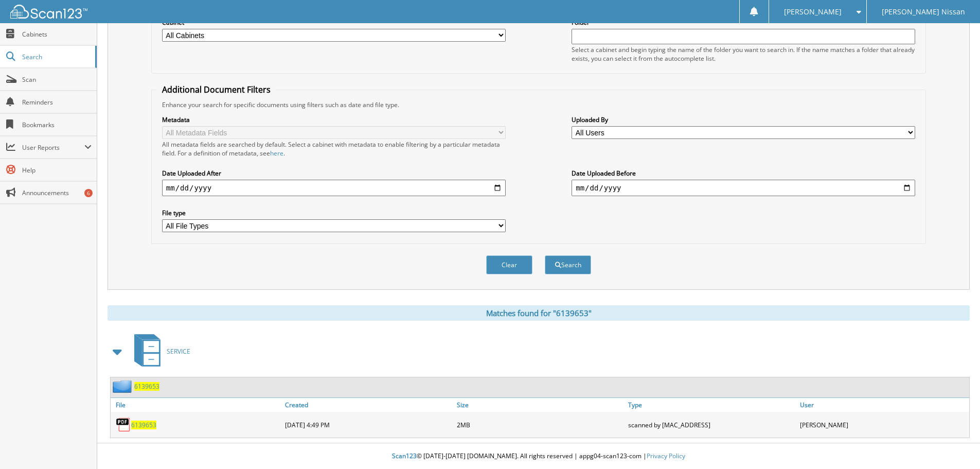 Image resolution: width=980 pixels, height=469 pixels. Describe the element at coordinates (540, 425) in the screenshot. I see `div: 2MB` at that location.